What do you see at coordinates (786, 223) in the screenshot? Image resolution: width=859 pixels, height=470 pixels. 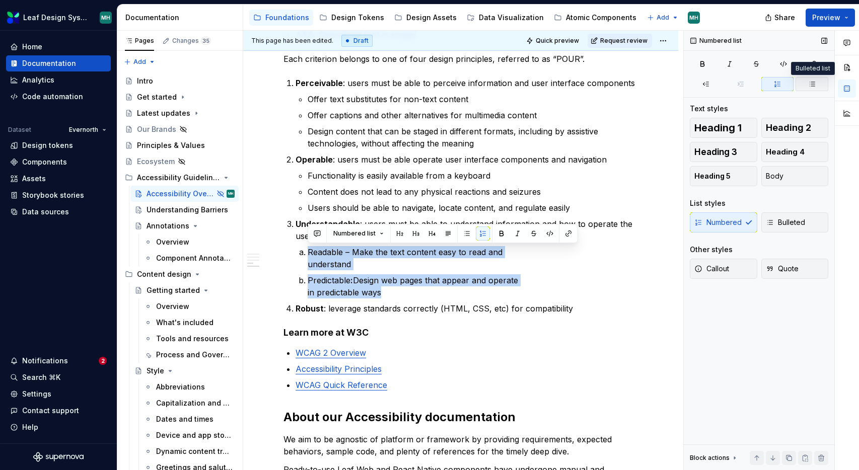 I see `span: Bulleted` at bounding box center [786, 223].